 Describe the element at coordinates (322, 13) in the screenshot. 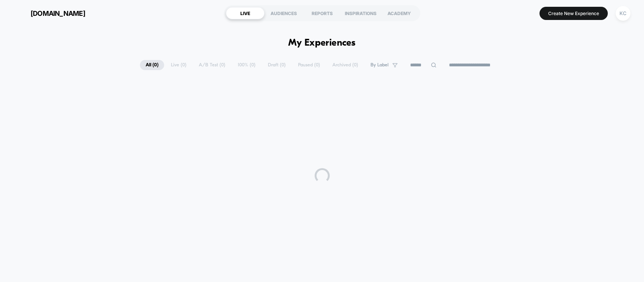

I see `div: REPORTS` at that location.